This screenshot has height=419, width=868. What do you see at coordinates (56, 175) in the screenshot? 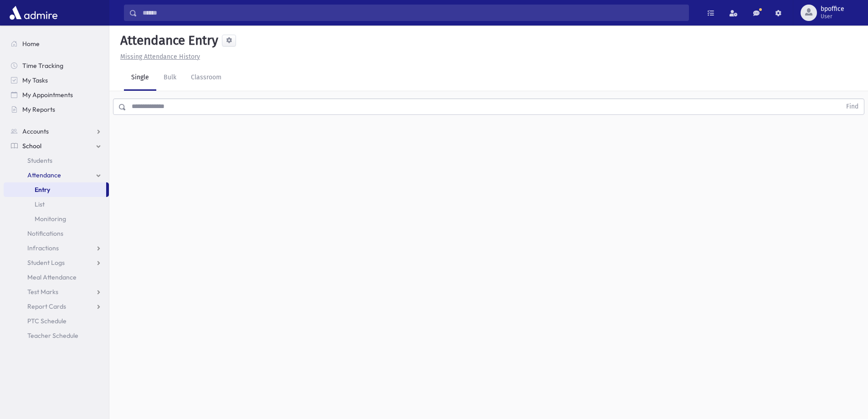
I see `a: Attendance` at bounding box center [56, 175].